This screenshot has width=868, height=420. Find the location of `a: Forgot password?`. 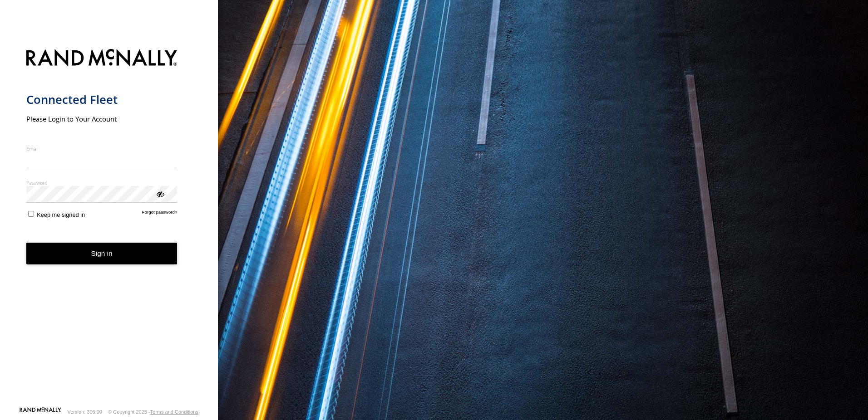

a: Forgot password? is located at coordinates (160, 214).